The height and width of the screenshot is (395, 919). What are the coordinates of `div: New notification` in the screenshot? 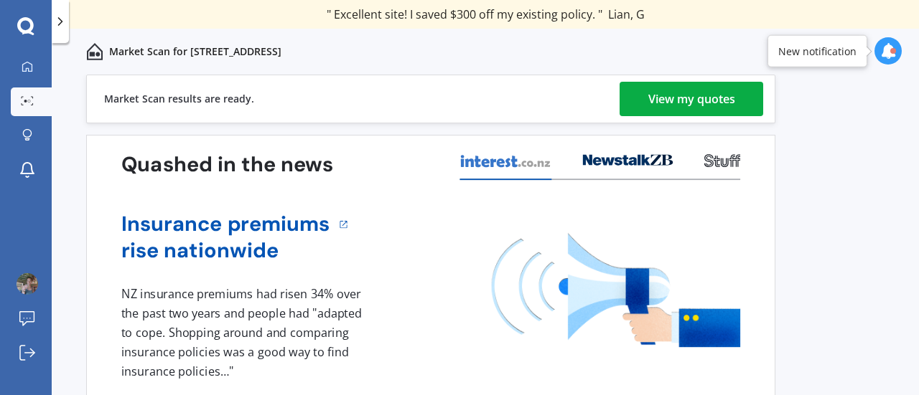 It's located at (817, 51).